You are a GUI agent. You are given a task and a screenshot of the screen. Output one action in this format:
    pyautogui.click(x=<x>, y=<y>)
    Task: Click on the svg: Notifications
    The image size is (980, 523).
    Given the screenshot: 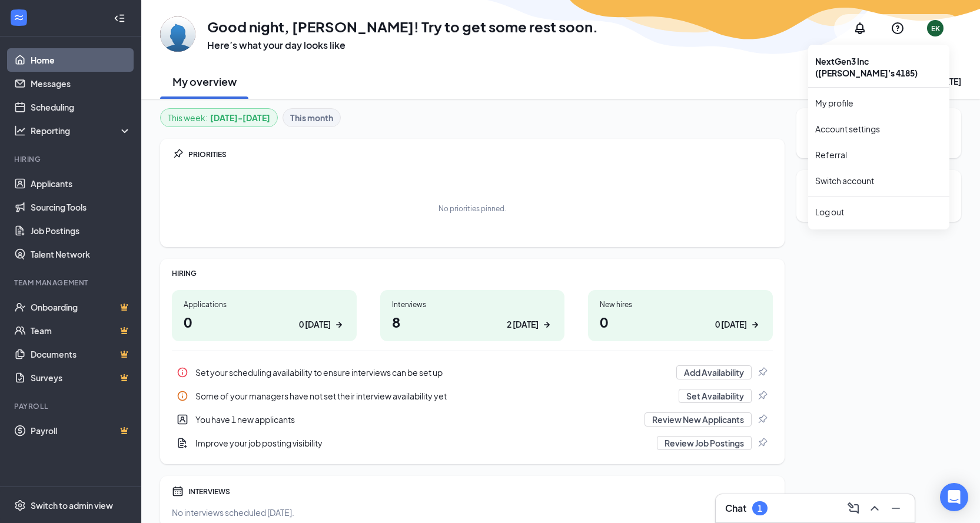 What is the action you would take?
    pyautogui.click(x=860, y=28)
    